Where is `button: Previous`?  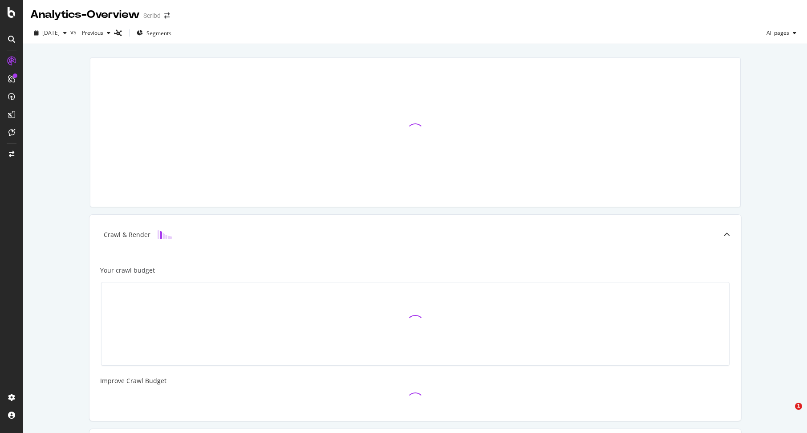 button: Previous is located at coordinates (96, 33).